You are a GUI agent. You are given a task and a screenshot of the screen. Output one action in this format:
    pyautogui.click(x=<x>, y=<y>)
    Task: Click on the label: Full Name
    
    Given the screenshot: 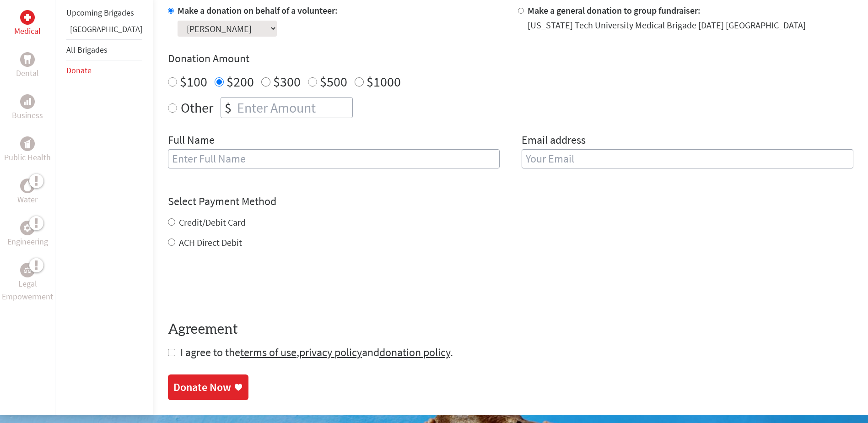 What is the action you would take?
    pyautogui.click(x=192, y=141)
    